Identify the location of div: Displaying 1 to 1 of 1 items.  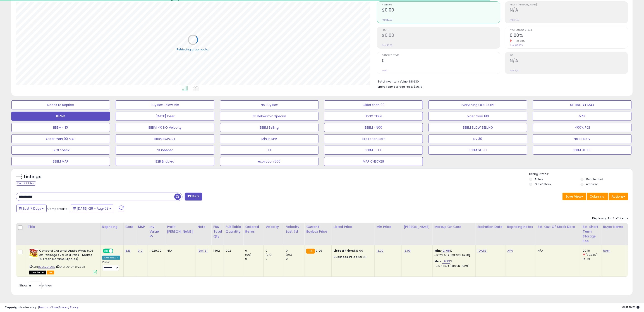
(610, 219).